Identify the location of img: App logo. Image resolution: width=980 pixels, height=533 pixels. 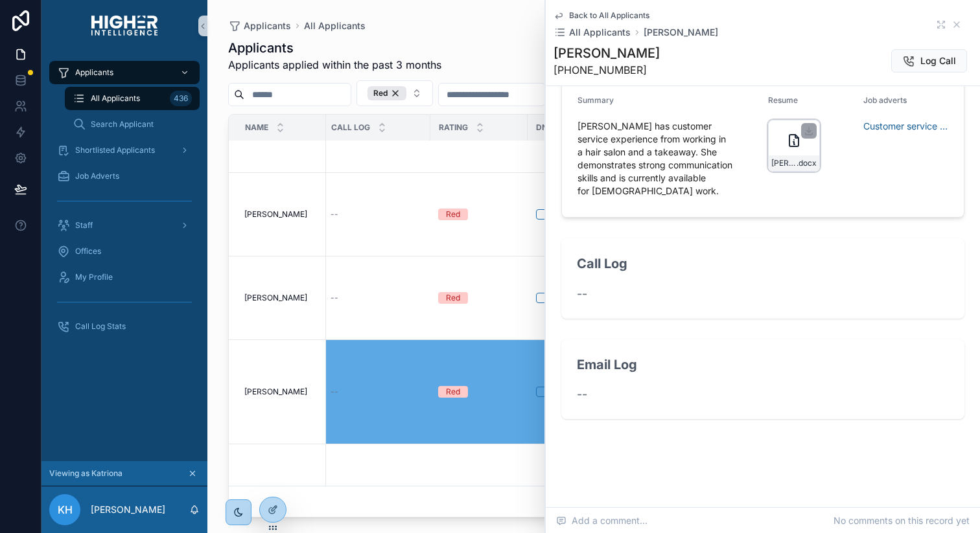
(124, 26).